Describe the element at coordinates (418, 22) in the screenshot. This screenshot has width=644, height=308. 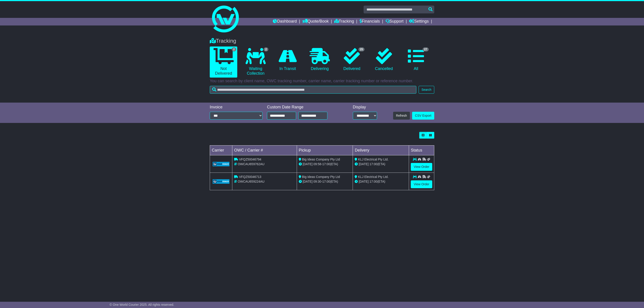
I see `a: Settings` at that location.